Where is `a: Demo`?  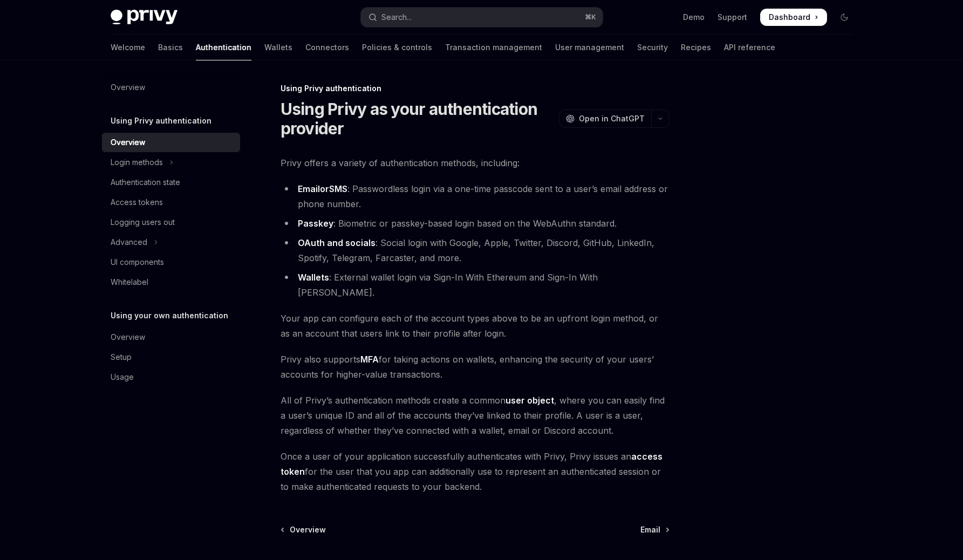 a: Demo is located at coordinates (694, 18).